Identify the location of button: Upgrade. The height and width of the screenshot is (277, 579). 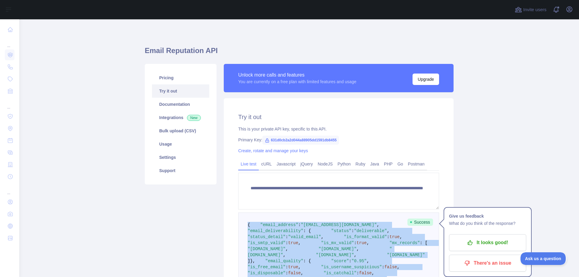
(425, 79).